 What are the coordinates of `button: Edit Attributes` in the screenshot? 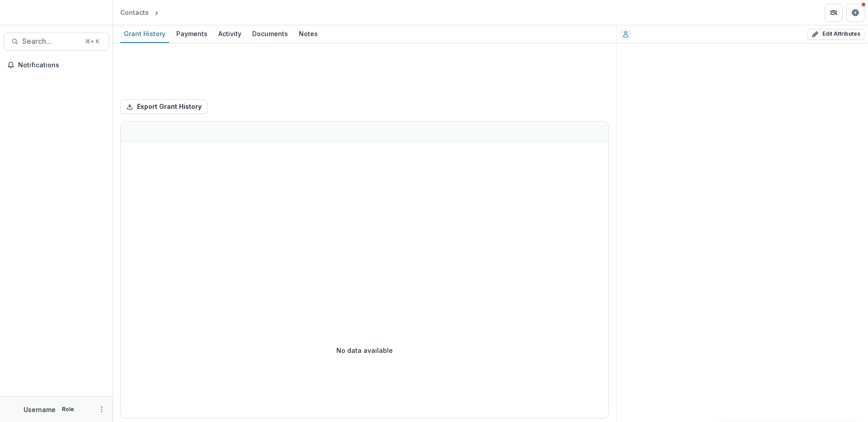 It's located at (835, 34).